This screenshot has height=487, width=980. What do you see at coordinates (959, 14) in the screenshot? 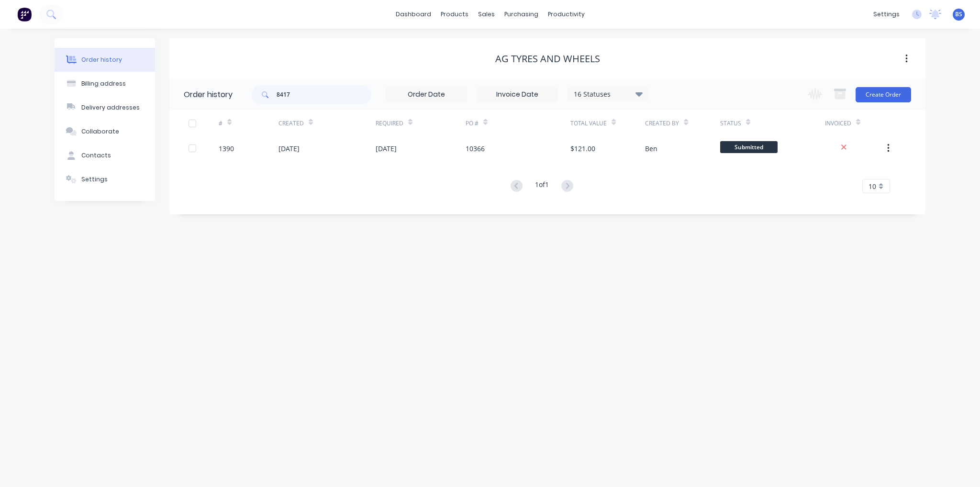
I see `span: BS` at bounding box center [959, 14].